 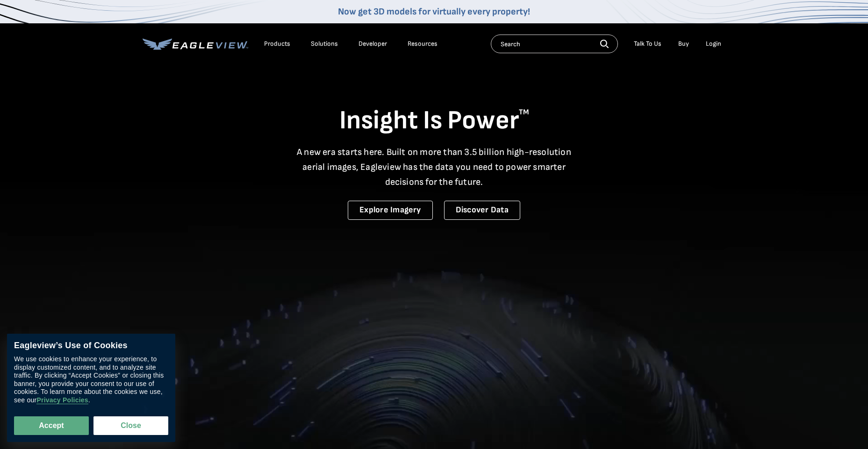 What do you see at coordinates (647, 44) in the screenshot?
I see `div: Talk To Us` at bounding box center [647, 44].